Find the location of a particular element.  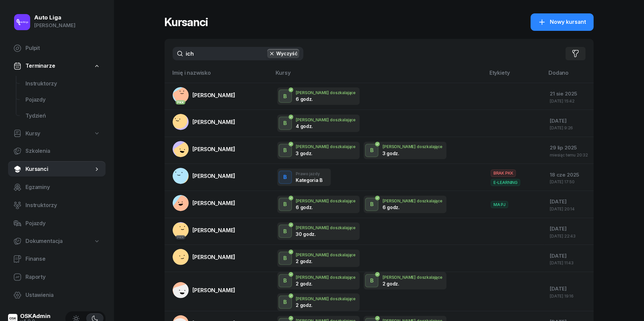

div: 4 godz. is located at coordinates (313, 126).